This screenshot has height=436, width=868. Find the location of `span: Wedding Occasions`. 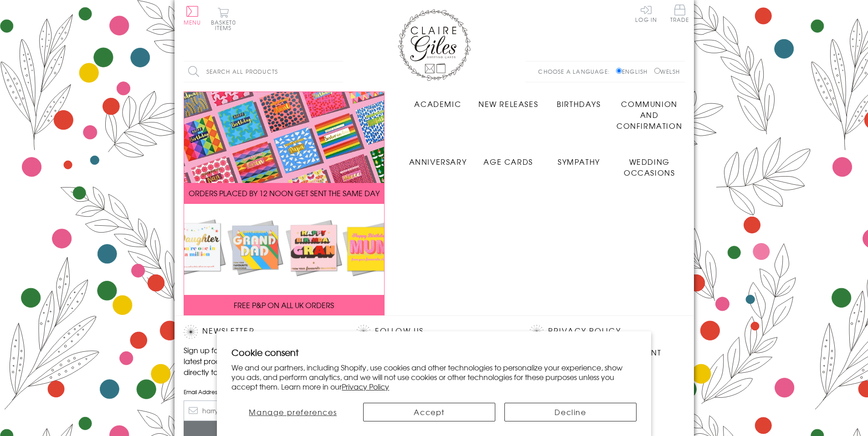

span: Wedding Occasions is located at coordinates (650, 167).